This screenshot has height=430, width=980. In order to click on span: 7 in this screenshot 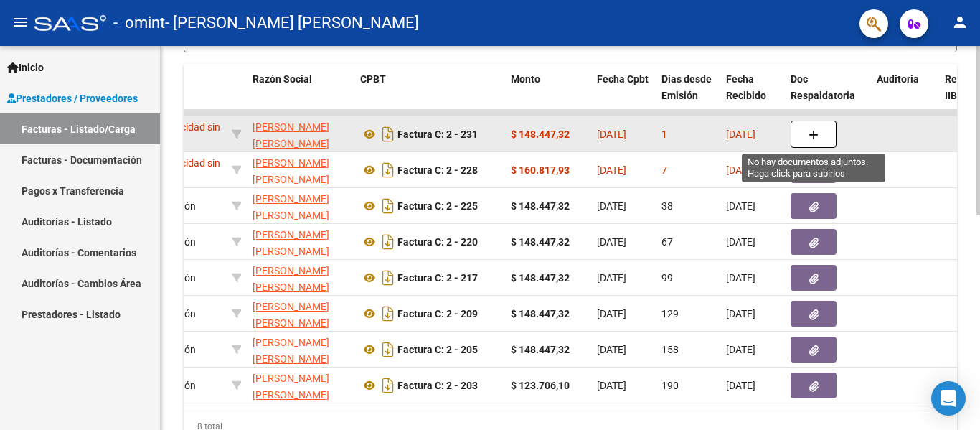, I will do `click(664, 170)`.